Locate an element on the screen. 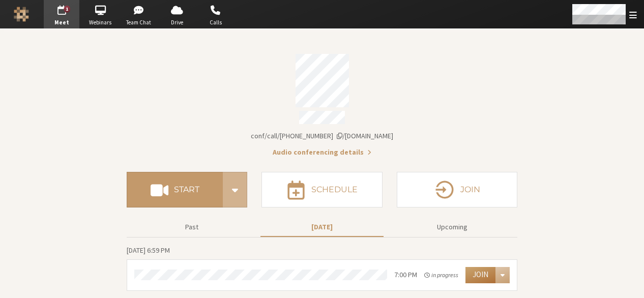 This screenshot has height=298, width=644. section: Today's Meetings is located at coordinates (322, 267).